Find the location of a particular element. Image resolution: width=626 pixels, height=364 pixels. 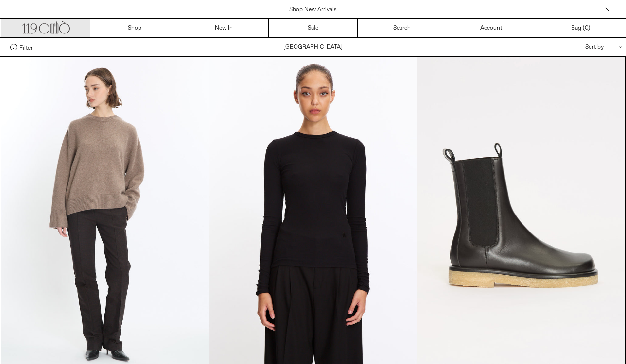

a: Bag () is located at coordinates (580, 28).